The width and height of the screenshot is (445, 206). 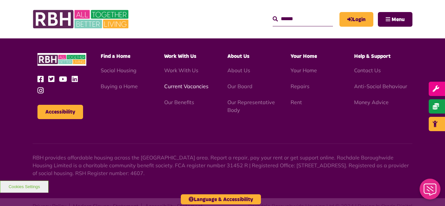 I want to click on a: Money Advice, so click(x=372, y=102).